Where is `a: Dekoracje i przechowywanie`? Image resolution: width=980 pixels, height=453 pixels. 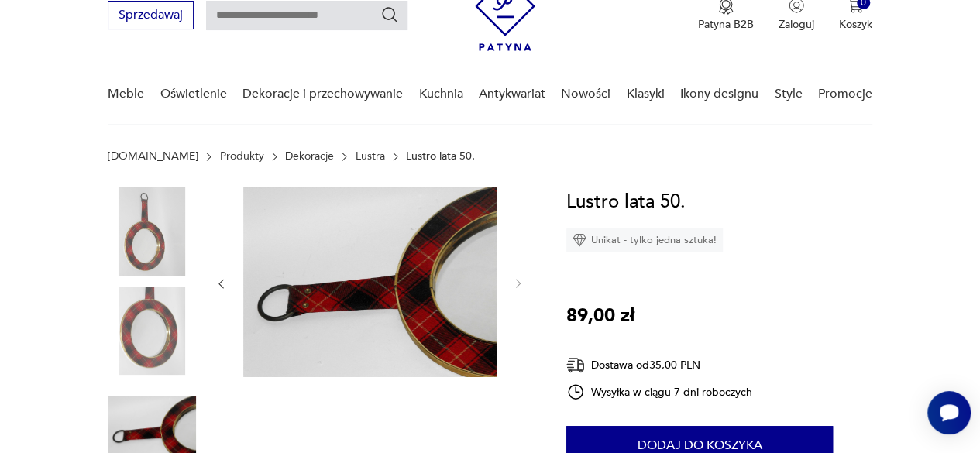
a: Dekoracje i przechowywanie is located at coordinates (322, 93).